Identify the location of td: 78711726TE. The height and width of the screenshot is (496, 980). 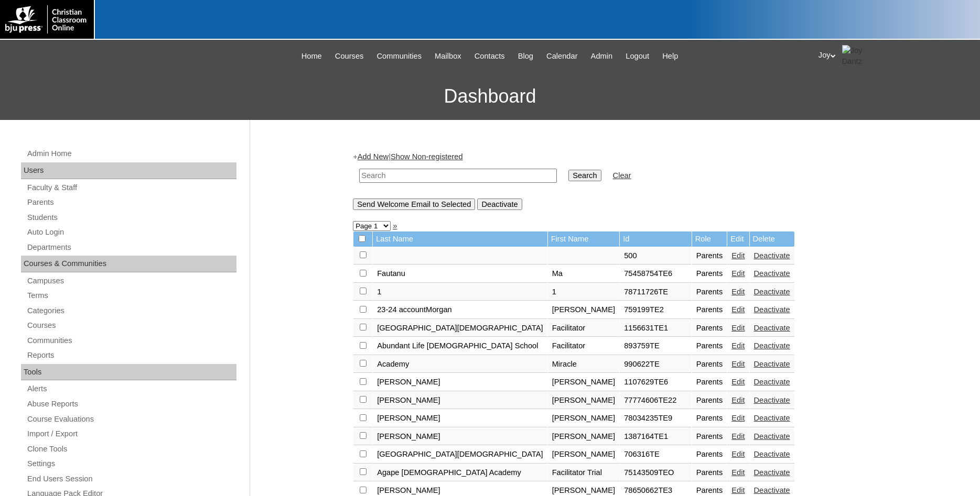
(655, 292).